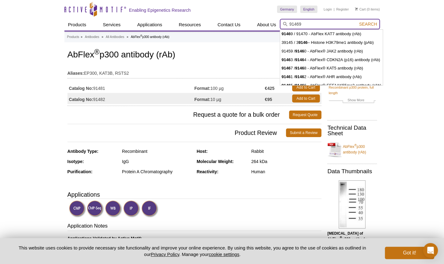 The width and height of the screenshot is (444, 264). I want to click on span: Product Review, so click(177, 133).